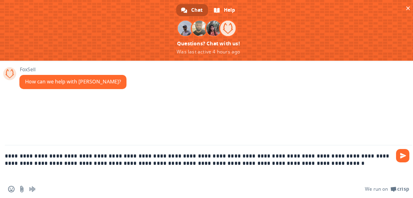 Image resolution: width=413 pixels, height=198 pixels. Describe the element at coordinates (403, 189) in the screenshot. I see `span: Crisp` at that location.